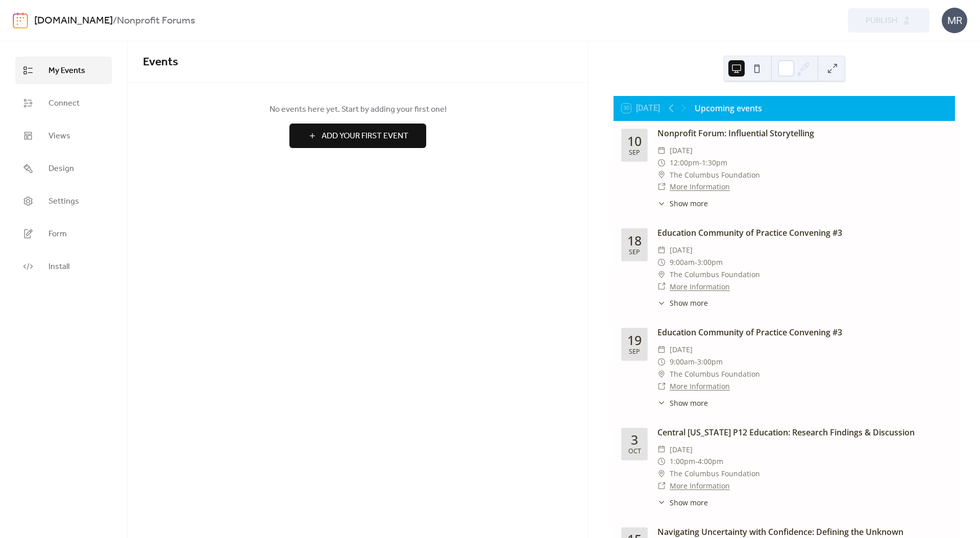 The width and height of the screenshot is (980, 538). I want to click on a: Connect, so click(63, 103).